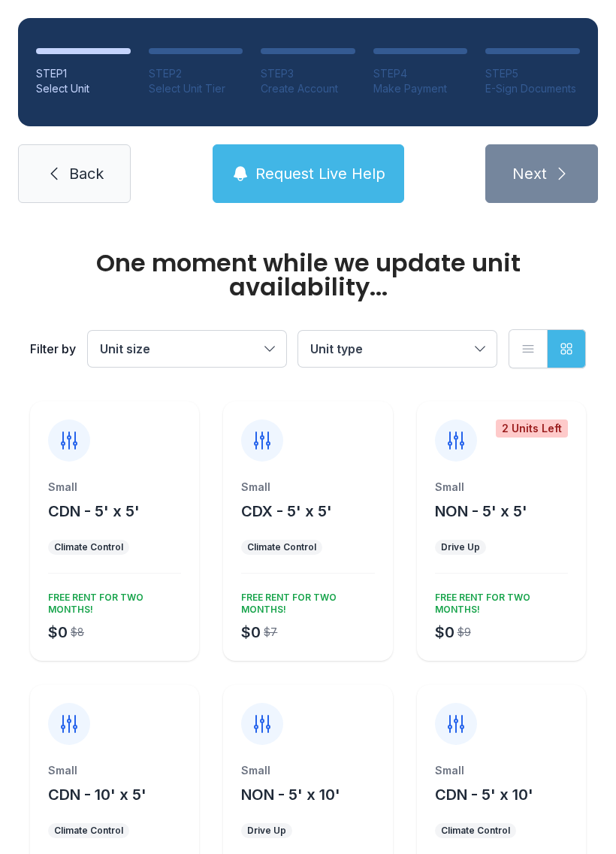  Describe the element at coordinates (320, 173) in the screenshot. I see `span: Request Live Help` at that location.